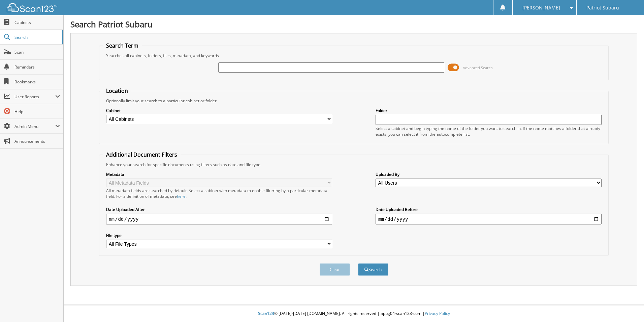 Image resolution: width=644 pixels, height=322 pixels. Describe the element at coordinates (219, 236) in the screenshot. I see `label: File type` at that location.